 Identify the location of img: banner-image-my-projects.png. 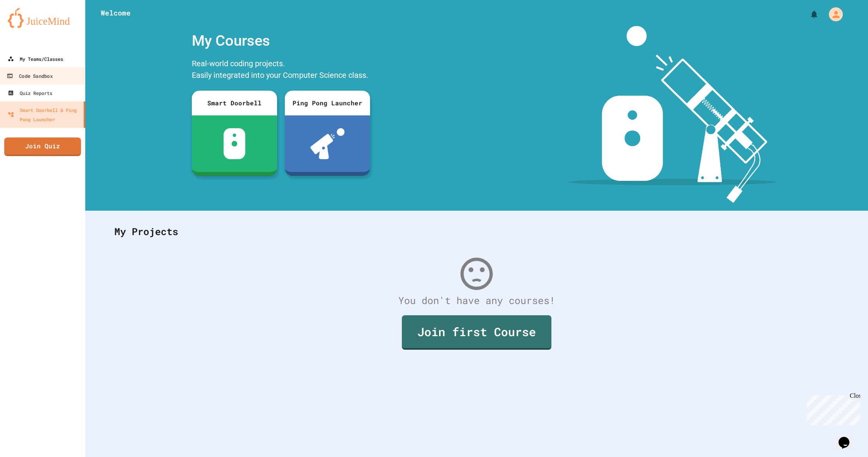
(672, 114).